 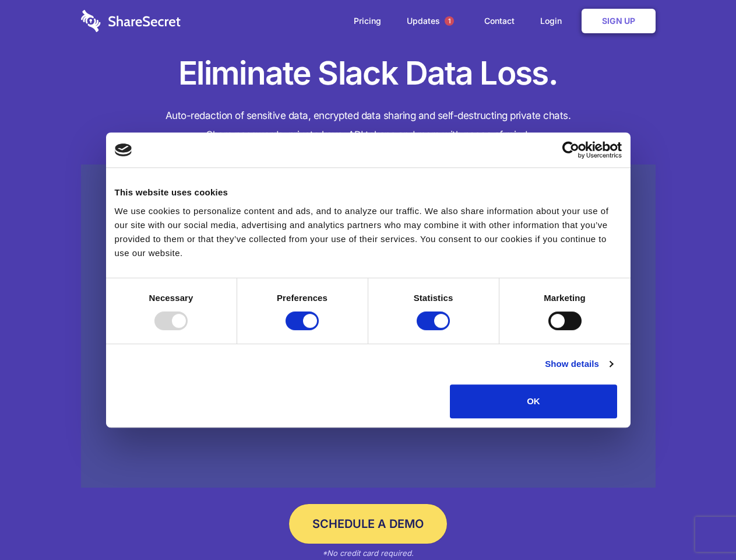 I want to click on img: logo, so click(x=123, y=150).